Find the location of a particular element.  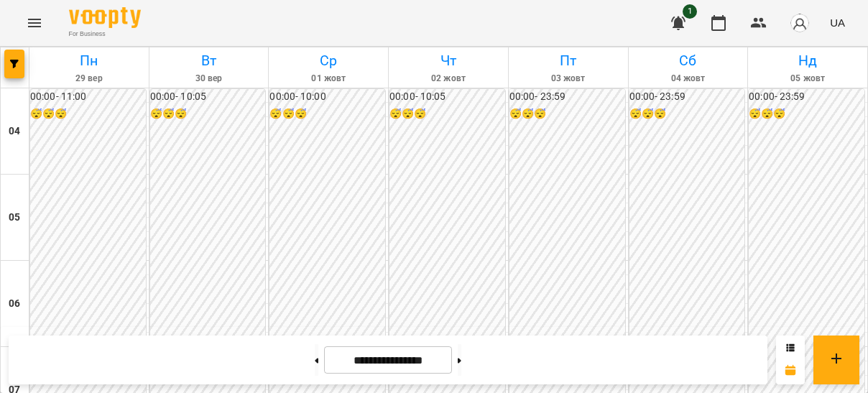

h6: 04 жовт is located at coordinates (688, 78).